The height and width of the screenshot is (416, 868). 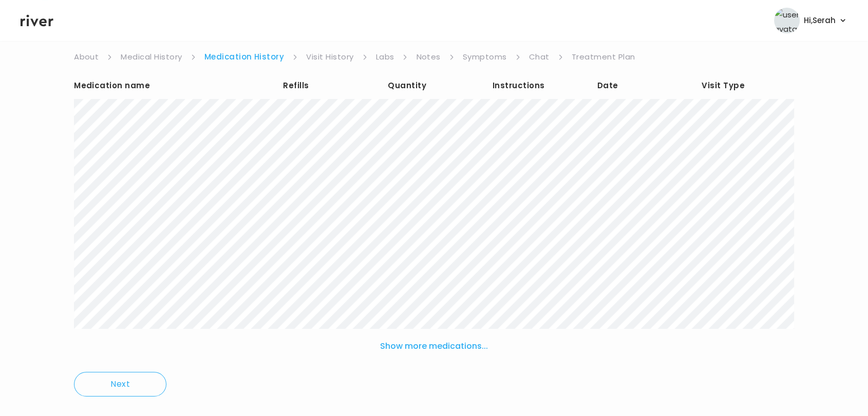 I want to click on a: Treatment Plan, so click(x=603, y=57).